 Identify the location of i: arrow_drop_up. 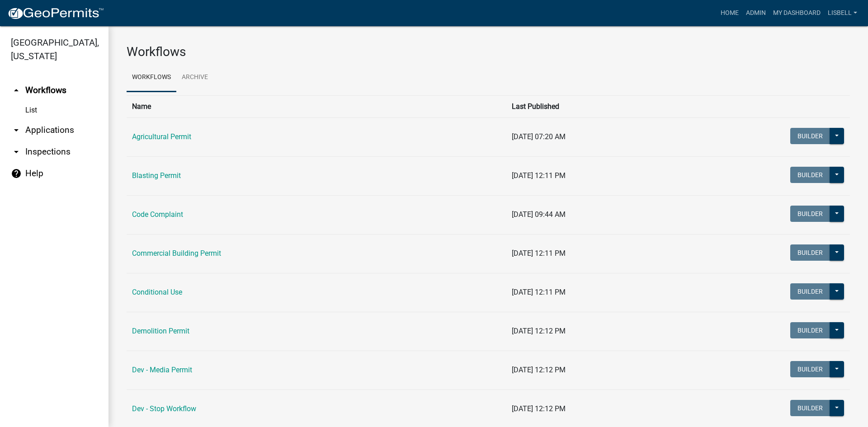
(16, 90).